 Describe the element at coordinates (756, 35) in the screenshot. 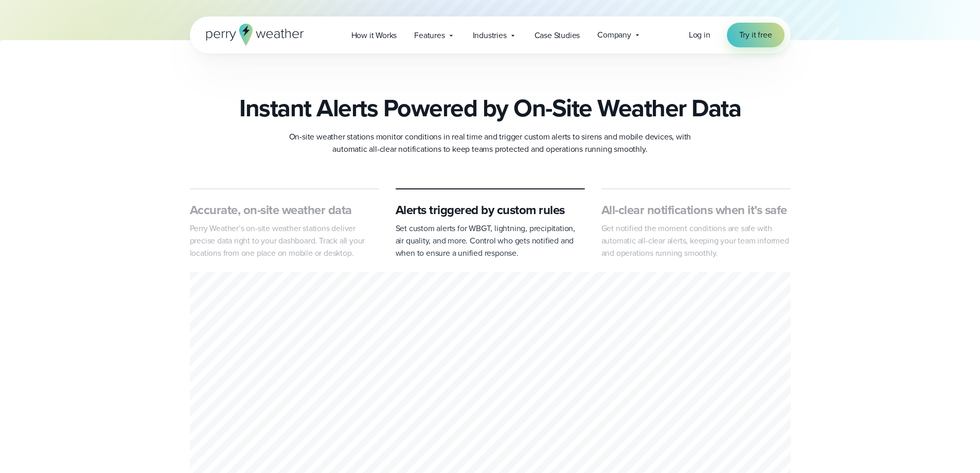

I see `span: Try it free` at that location.